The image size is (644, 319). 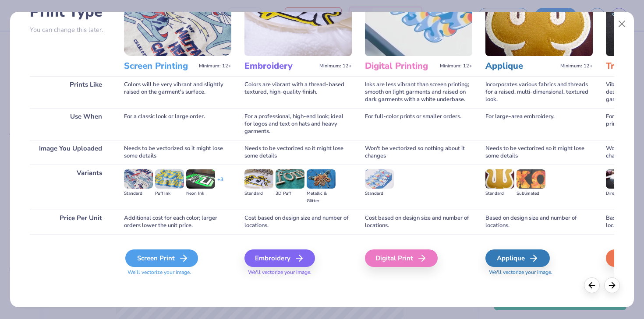 What do you see at coordinates (162, 258) in the screenshot?
I see `div: Screen Print` at bounding box center [162, 258].